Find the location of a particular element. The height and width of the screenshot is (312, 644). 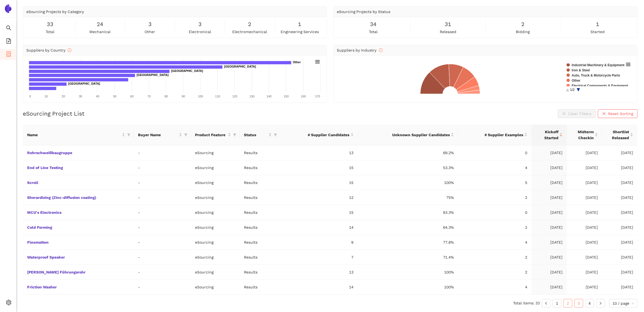

td: 64.3% is located at coordinates (408, 227).